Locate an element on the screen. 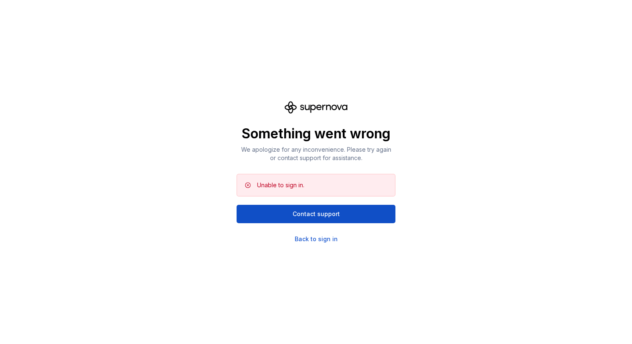  a: Back to sign in is located at coordinates (316, 239).